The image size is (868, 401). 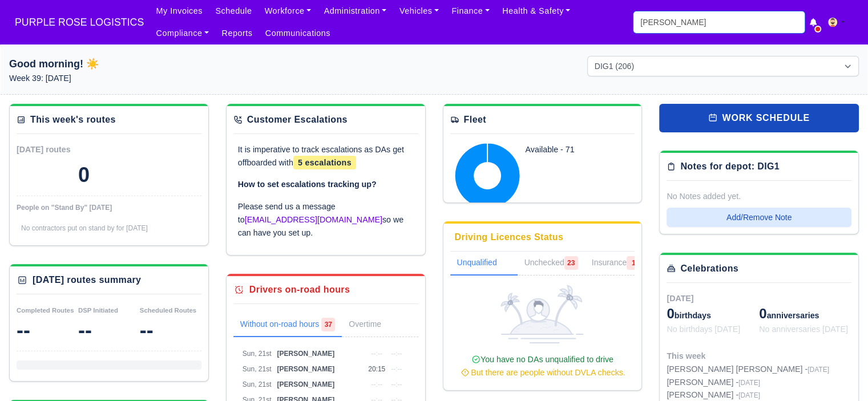 I want to click on div: You have no DAs unqualified to drive, so click(x=542, y=366).